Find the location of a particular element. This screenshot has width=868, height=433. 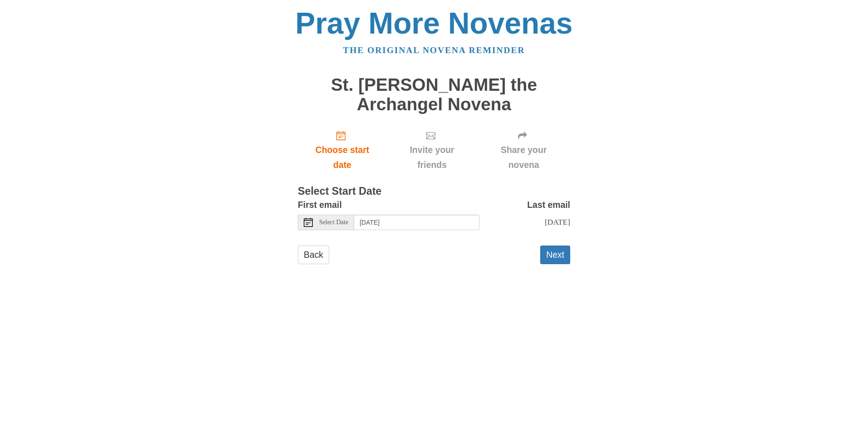

span: Invite your friends is located at coordinates (432, 157).